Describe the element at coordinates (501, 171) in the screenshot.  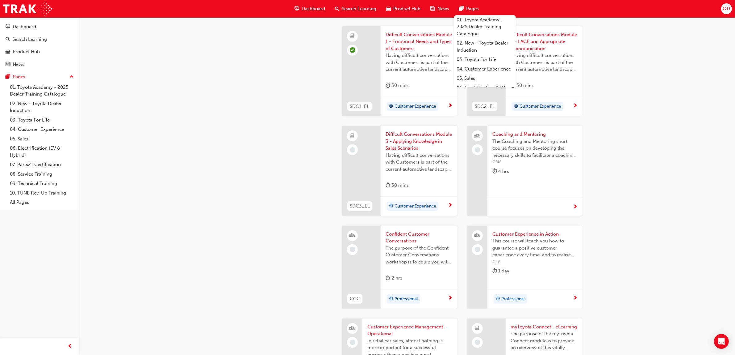
I see `div: 4 hrs` at that location.